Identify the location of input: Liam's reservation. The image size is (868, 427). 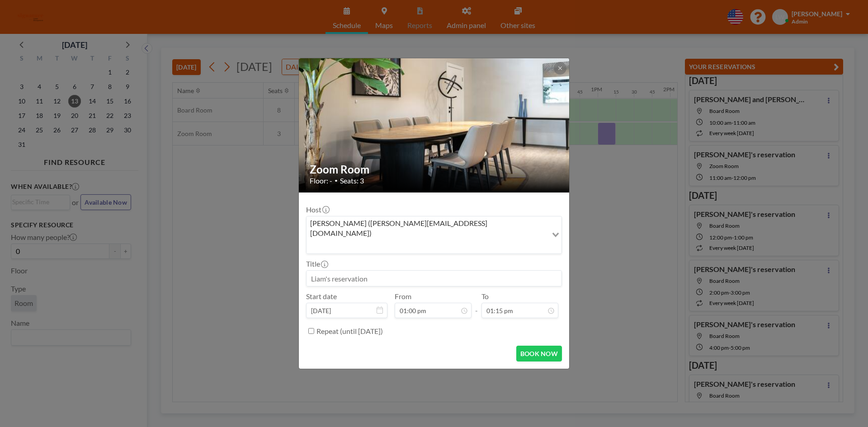
(434, 278).